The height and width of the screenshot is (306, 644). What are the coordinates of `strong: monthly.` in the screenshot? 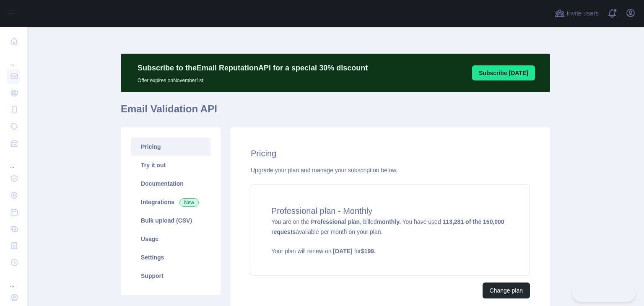 It's located at (389, 222).